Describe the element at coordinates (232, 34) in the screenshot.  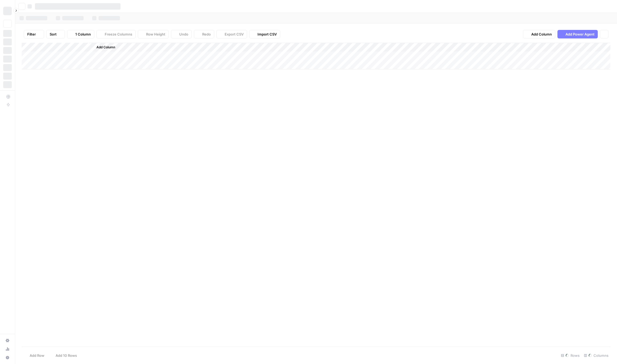
I see `button: Export CSV` at that location.